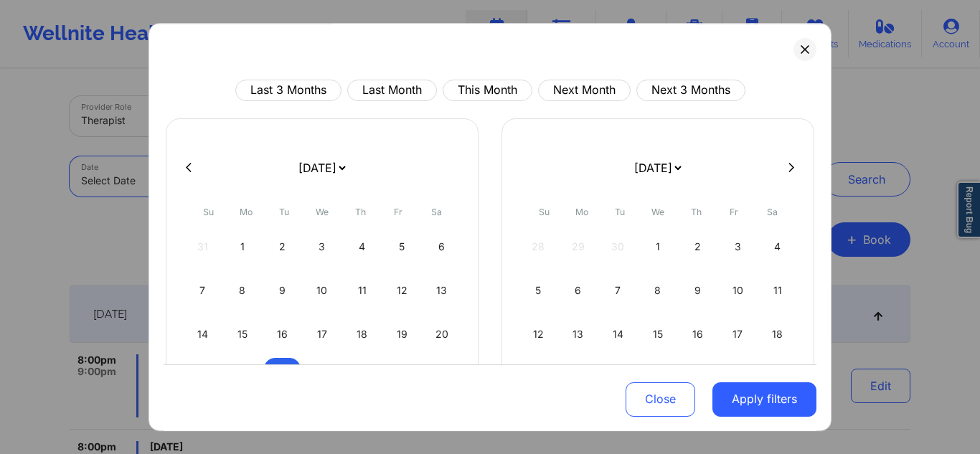  I want to click on div: Fri Oct 10 2025, so click(737, 291).